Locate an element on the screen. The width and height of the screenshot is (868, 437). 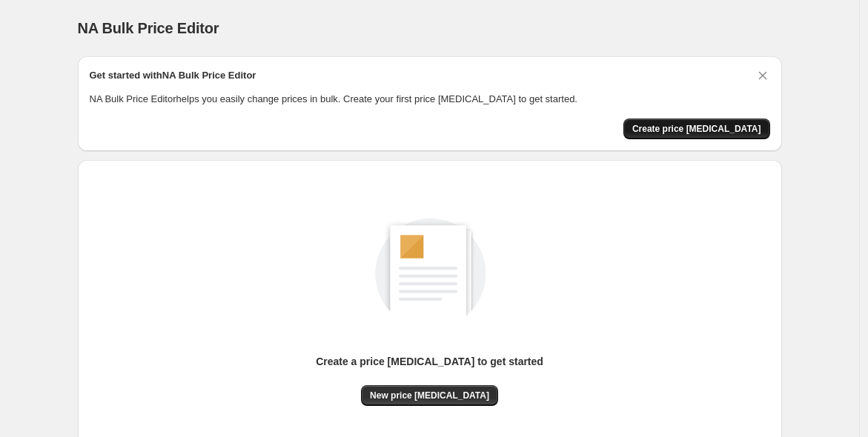
button: Dismiss card is located at coordinates (763, 76).